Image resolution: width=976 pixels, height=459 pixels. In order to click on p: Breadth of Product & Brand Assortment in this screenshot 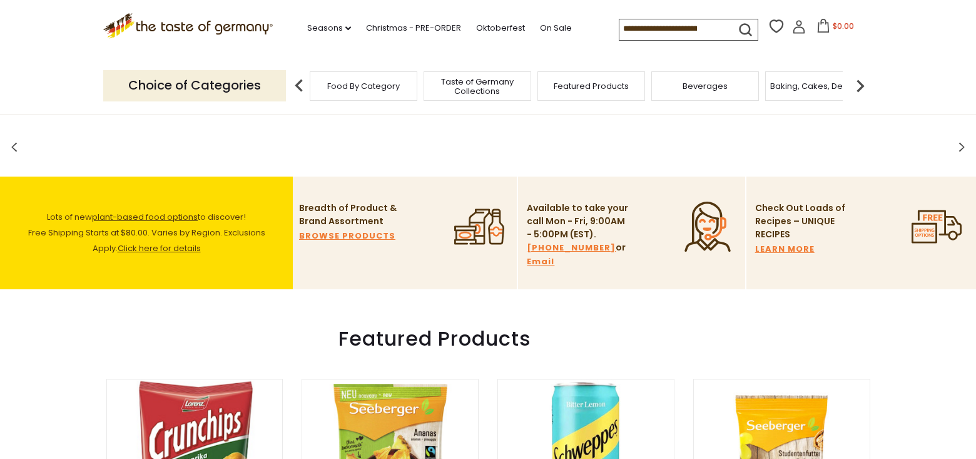, I will do `click(350, 215)`.